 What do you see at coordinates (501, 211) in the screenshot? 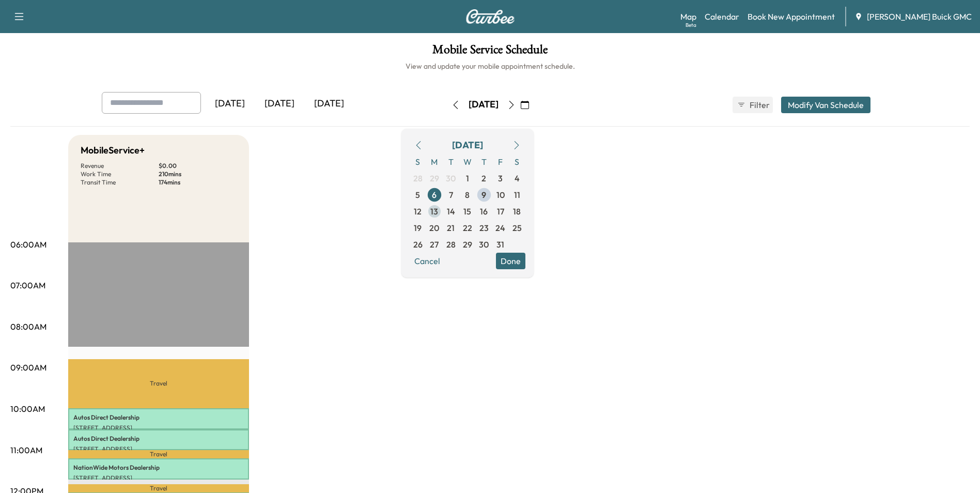
I see `span: 17` at bounding box center [501, 211].